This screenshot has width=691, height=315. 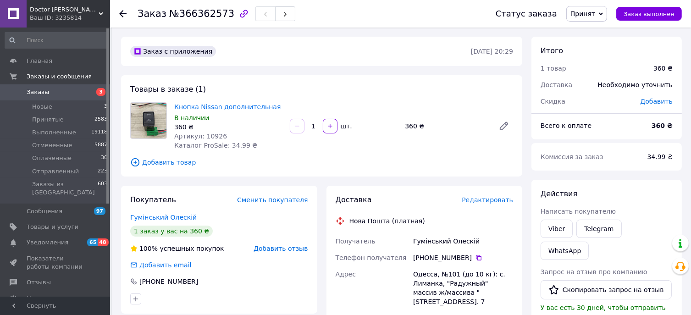 What do you see at coordinates (200, 136) in the screenshot?
I see `span: Артикул: 10926` at bounding box center [200, 136].